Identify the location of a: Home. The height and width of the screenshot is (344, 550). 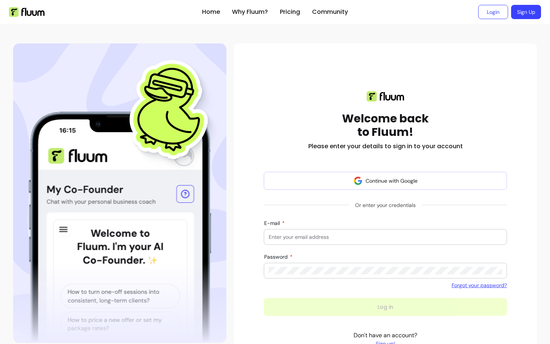
(211, 12).